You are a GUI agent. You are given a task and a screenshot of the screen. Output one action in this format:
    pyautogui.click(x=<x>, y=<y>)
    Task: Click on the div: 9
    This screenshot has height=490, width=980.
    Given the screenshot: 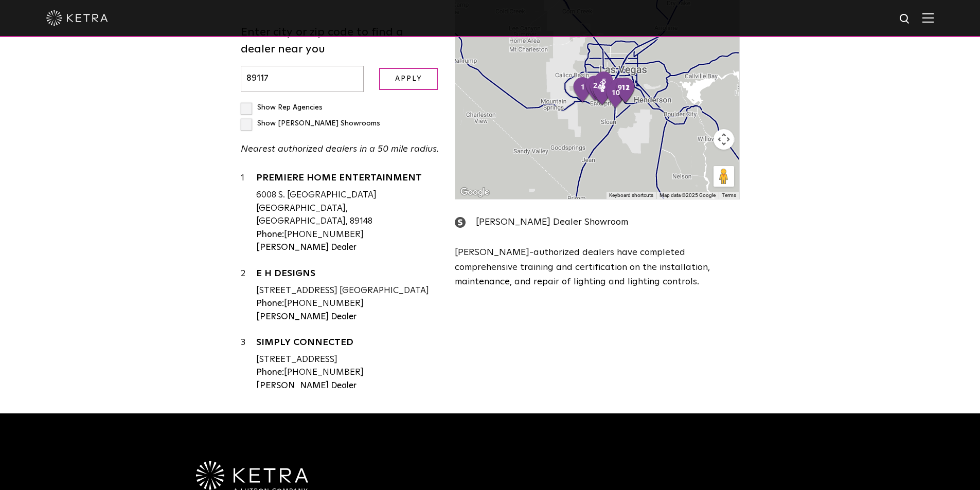 What is the action you would take?
    pyautogui.click(x=620, y=91)
    